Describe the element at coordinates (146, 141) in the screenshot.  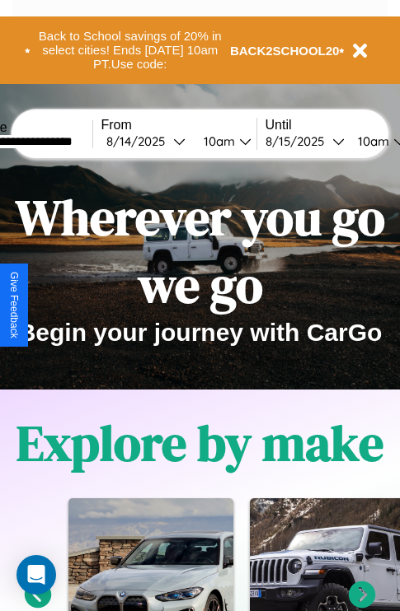
I see `button: 8/14/2025` at that location.